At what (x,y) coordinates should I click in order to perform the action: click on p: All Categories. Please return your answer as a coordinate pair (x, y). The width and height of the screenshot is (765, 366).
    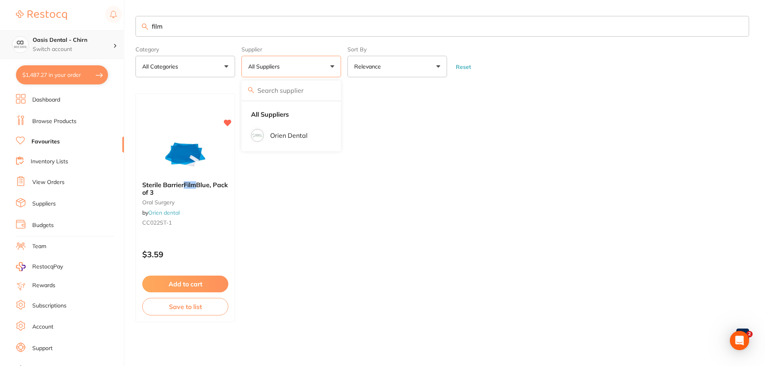
    Looking at the image, I should click on (162, 67).